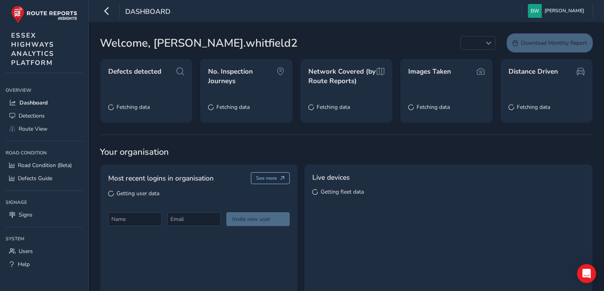 This screenshot has width=604, height=291. I want to click on img: diamond-layout, so click(534, 11).